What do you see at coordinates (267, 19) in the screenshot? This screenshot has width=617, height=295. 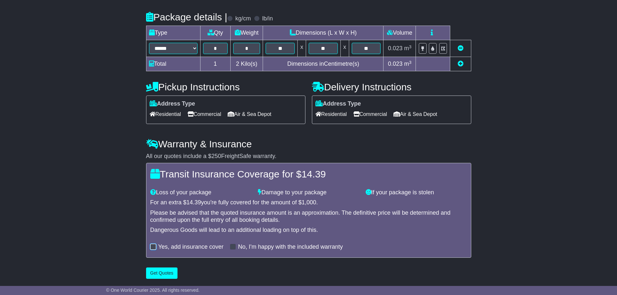 I see `label: lb/in` at bounding box center [267, 19].